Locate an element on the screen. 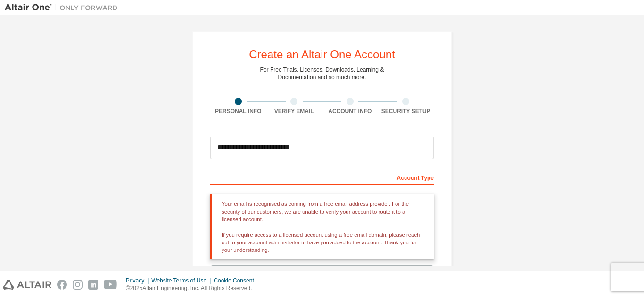 This screenshot has width=644, height=298. div: Website Terms of Use is located at coordinates (182, 281).